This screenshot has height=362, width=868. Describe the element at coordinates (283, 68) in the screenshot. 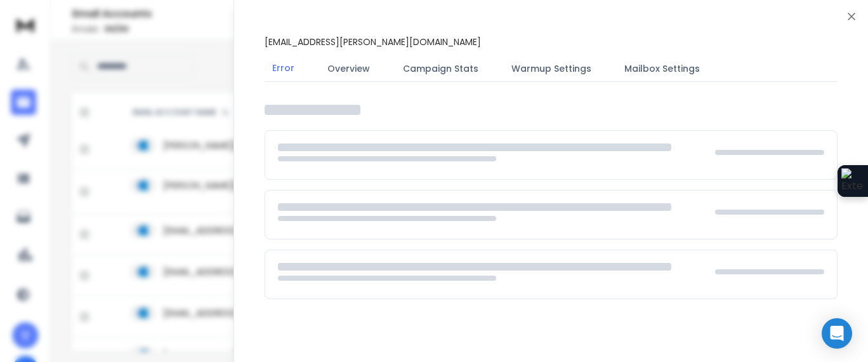

I see `button: Error` at that location.